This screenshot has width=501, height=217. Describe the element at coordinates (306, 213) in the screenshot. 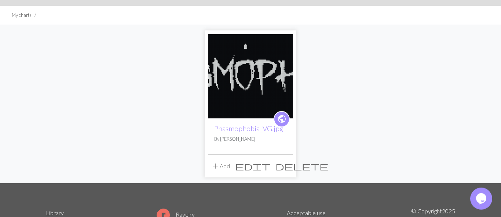

I see `a: Acceptable use` at that location.